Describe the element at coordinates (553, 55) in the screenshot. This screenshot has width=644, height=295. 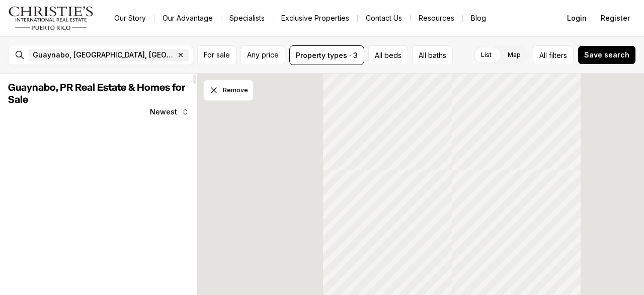
I see `button: Allfilters` at that location.